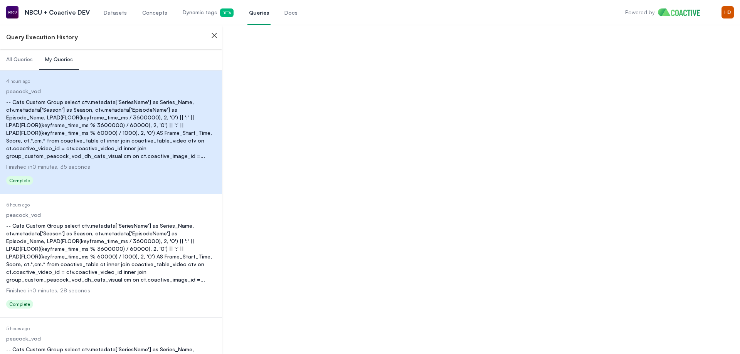 This screenshot has width=740, height=354. Describe the element at coordinates (227, 13) in the screenshot. I see `span: Beta` at that location.